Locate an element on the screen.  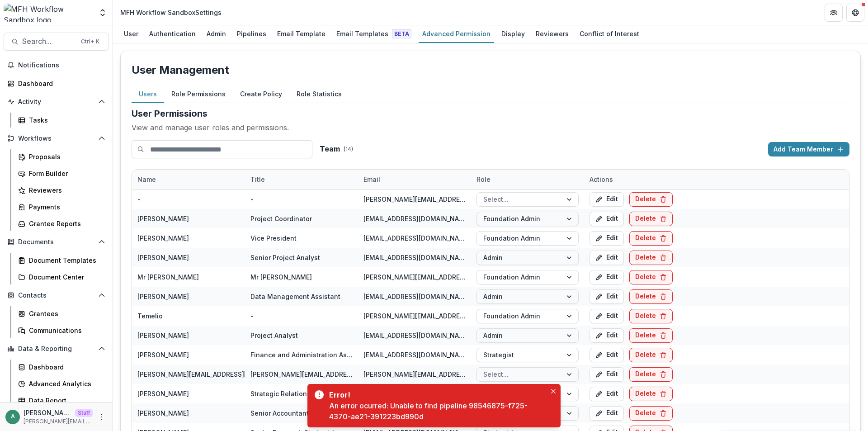
div: Email Templates is located at coordinates (374, 34).